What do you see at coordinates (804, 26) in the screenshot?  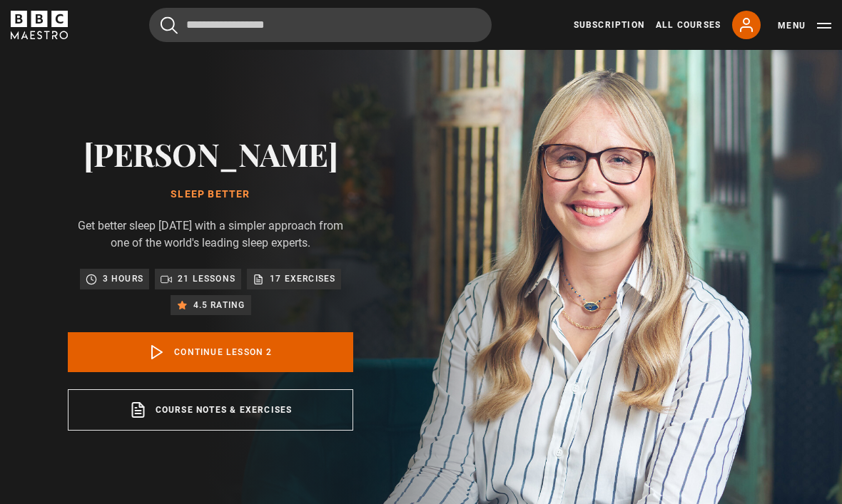 I see `button: Toggle navigation` at bounding box center [804, 26].